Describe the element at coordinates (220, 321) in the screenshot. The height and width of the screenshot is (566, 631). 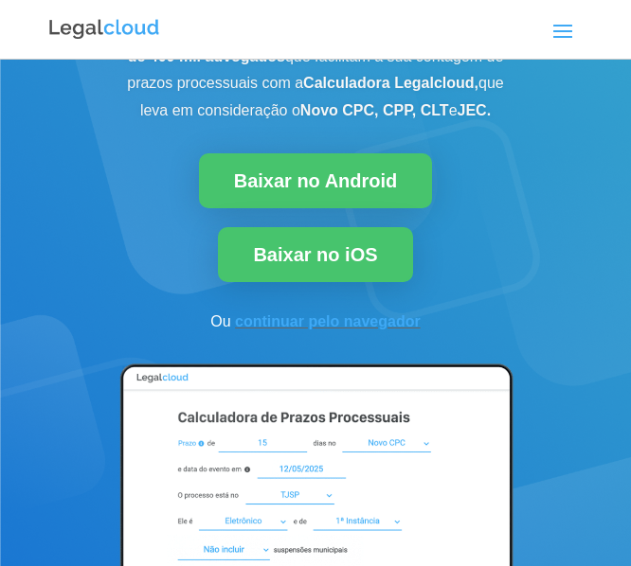
I see `span: Ou` at that location.